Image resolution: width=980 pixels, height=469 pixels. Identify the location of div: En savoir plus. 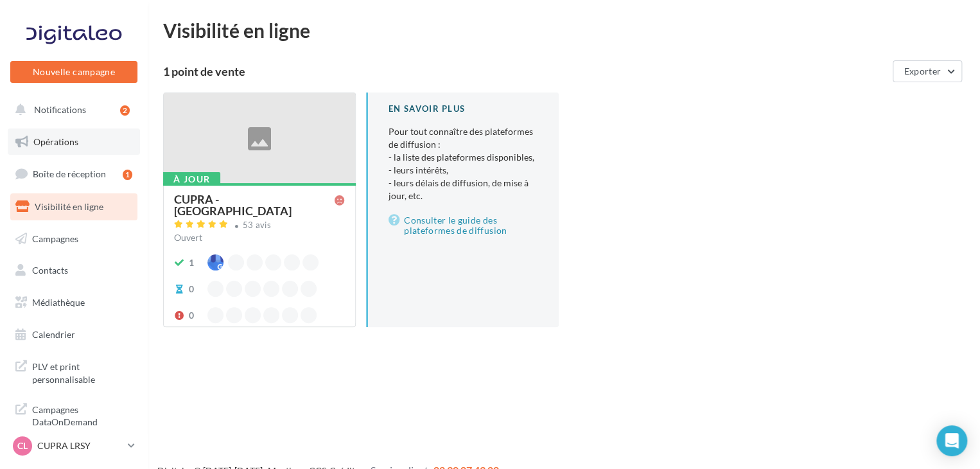
(463, 109).